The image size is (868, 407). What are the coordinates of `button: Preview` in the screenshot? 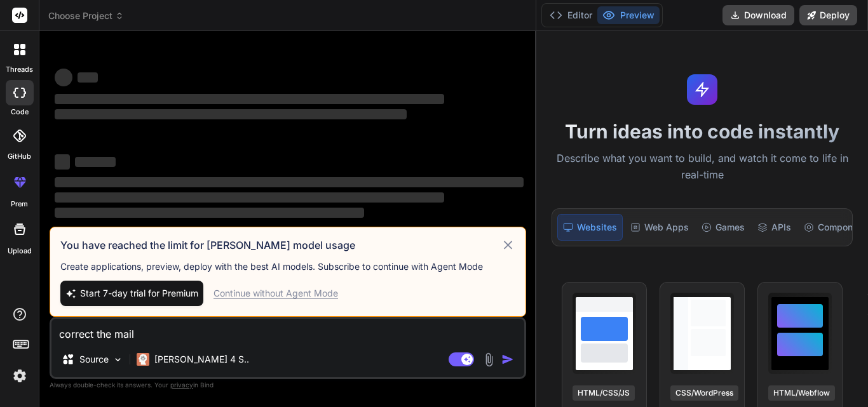 It's located at (628, 15).